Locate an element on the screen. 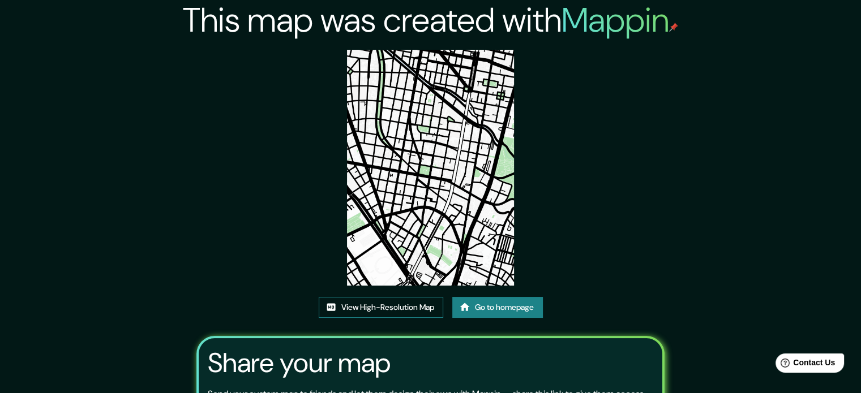 The width and height of the screenshot is (861, 393). h3: Share your map is located at coordinates (299, 363).